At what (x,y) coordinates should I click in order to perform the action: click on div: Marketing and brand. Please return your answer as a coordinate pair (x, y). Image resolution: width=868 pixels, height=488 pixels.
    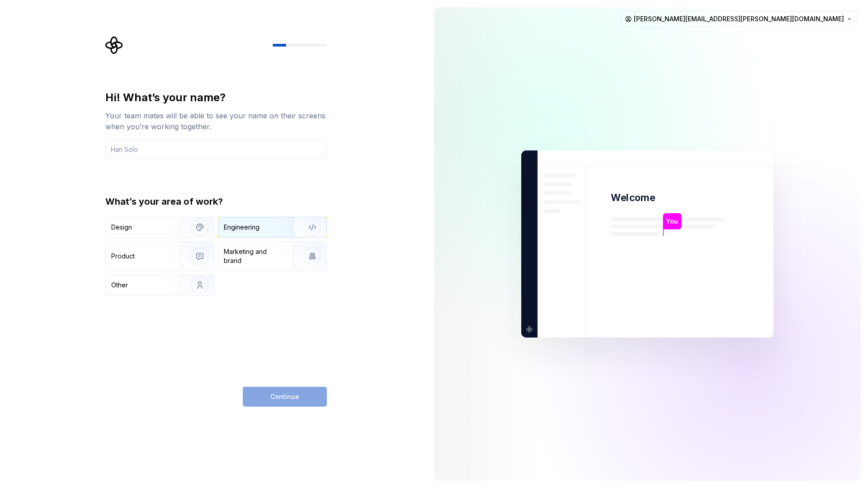
    Looking at the image, I should click on (254, 256).